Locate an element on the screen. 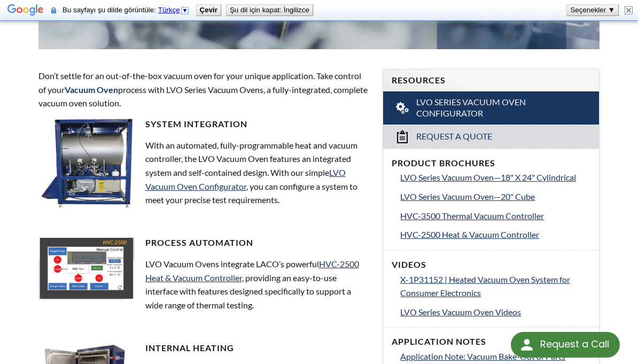  img: round button is located at coordinates (527, 345).